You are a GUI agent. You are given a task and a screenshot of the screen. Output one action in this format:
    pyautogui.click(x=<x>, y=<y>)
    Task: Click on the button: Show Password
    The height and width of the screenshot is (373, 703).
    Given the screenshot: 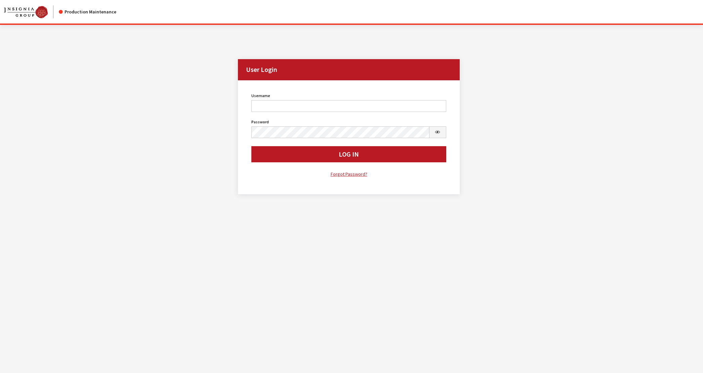 What is the action you would take?
    pyautogui.click(x=438, y=132)
    